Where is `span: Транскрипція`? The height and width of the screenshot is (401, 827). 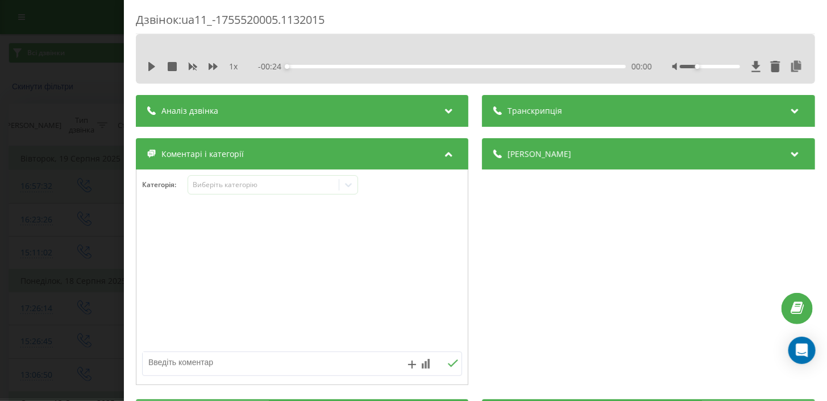
span: Транскрипція is located at coordinates (536, 111).